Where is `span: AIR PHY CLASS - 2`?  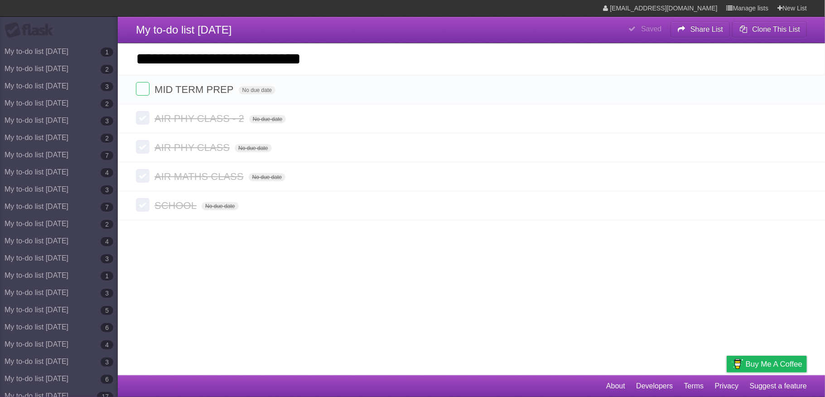 span: AIR PHY CLASS - 2 is located at coordinates (200, 118).